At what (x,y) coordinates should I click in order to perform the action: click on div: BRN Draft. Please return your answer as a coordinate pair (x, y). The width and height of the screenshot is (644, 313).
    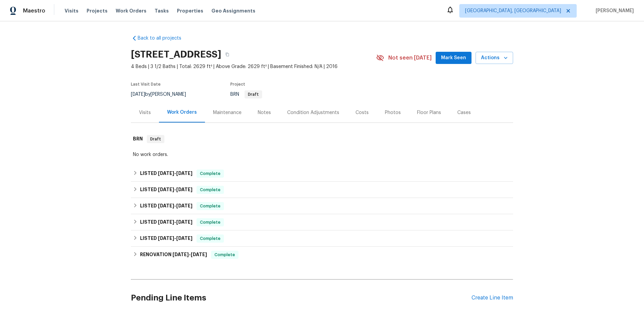
    Looking at the image, I should click on (322, 139).